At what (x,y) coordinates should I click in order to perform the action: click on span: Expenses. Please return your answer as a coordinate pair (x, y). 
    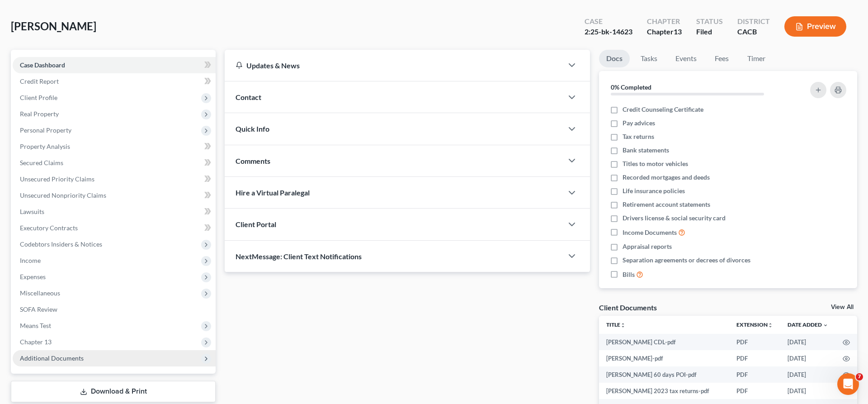
    Looking at the image, I should click on (33, 276).